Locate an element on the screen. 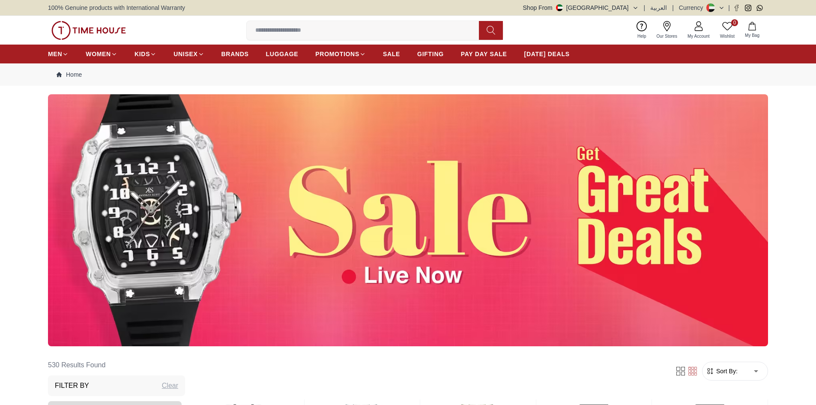 Image resolution: width=816 pixels, height=405 pixels. a: Our Stores is located at coordinates (667, 30).